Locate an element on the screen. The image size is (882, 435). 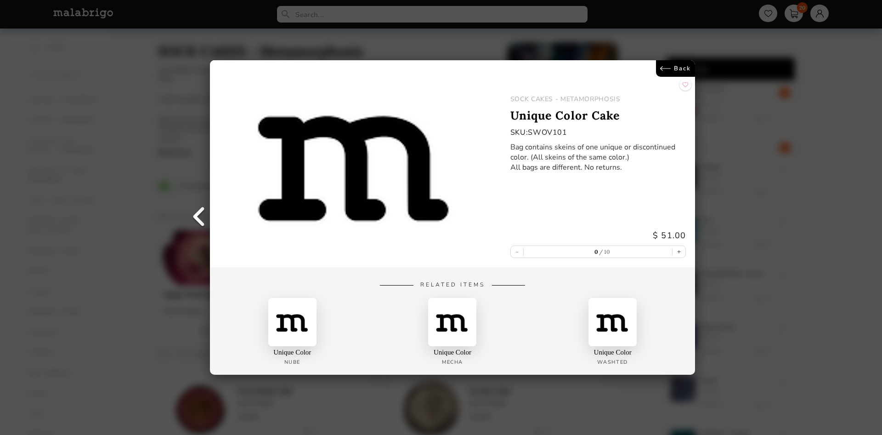
p: Related Items is located at coordinates (452, 285).